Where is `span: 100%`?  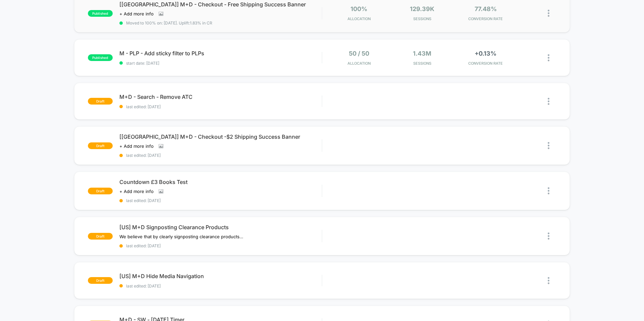
span: 100% is located at coordinates (359, 9).